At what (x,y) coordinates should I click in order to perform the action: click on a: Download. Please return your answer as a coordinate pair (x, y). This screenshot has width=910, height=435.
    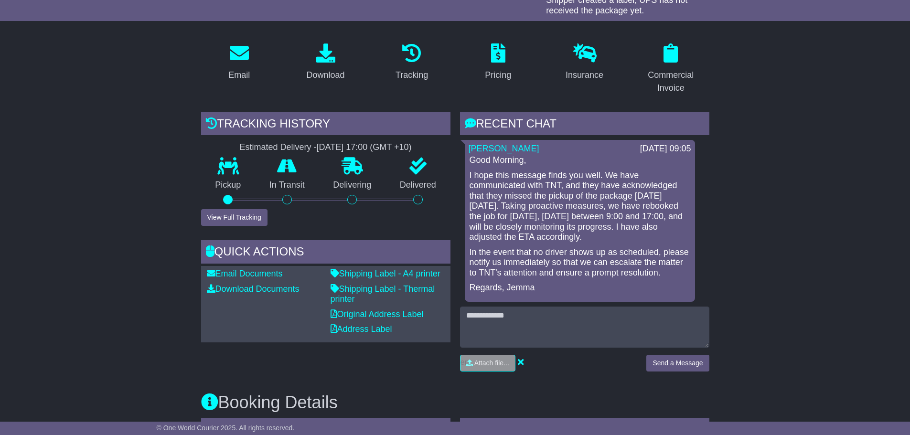
    Looking at the image, I should click on (325, 63).